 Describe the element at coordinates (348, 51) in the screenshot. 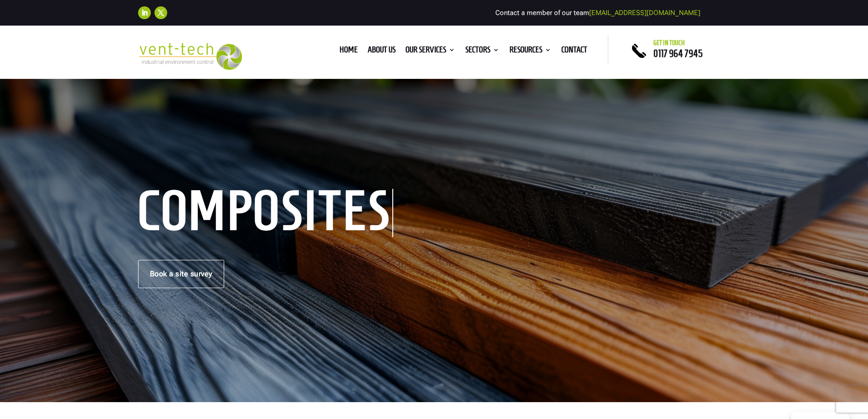

I see `a: Home` at that location.